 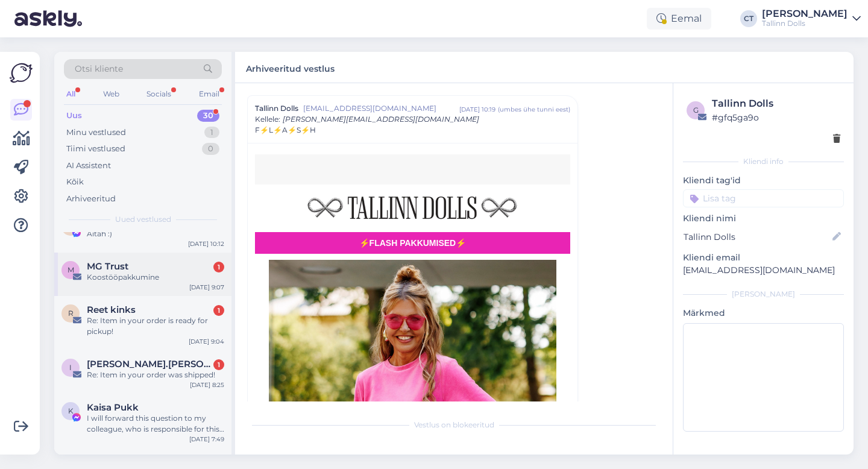 What do you see at coordinates (74, 116) in the screenshot?
I see `div: Uus` at bounding box center [74, 116].